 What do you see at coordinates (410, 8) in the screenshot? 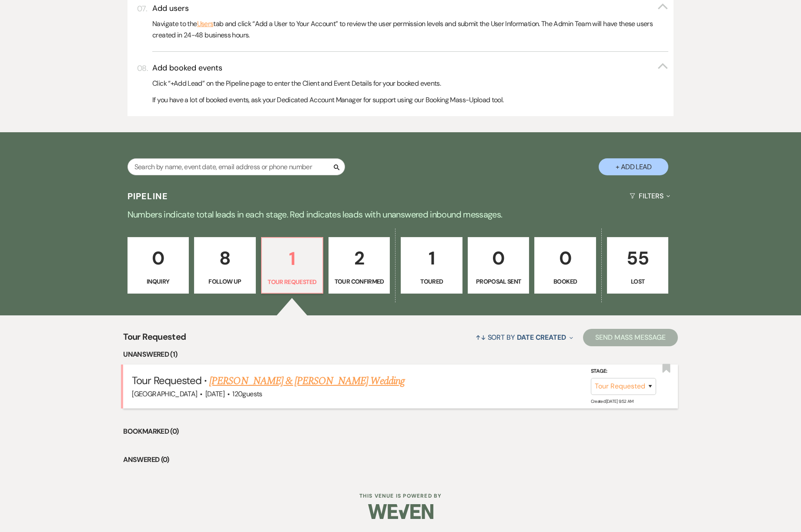
I see `button: Add users` at bounding box center [410, 8].